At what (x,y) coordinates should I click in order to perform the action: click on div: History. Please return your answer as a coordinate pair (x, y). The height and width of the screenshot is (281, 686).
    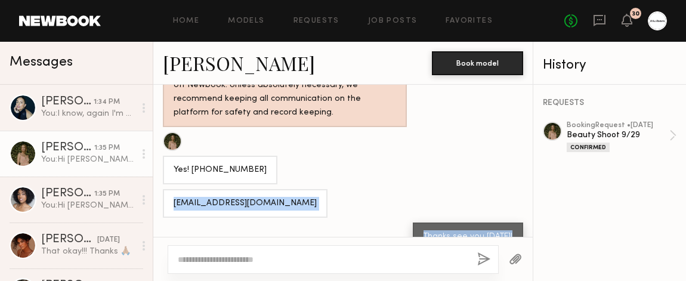
    Looking at the image, I should click on (610, 65).